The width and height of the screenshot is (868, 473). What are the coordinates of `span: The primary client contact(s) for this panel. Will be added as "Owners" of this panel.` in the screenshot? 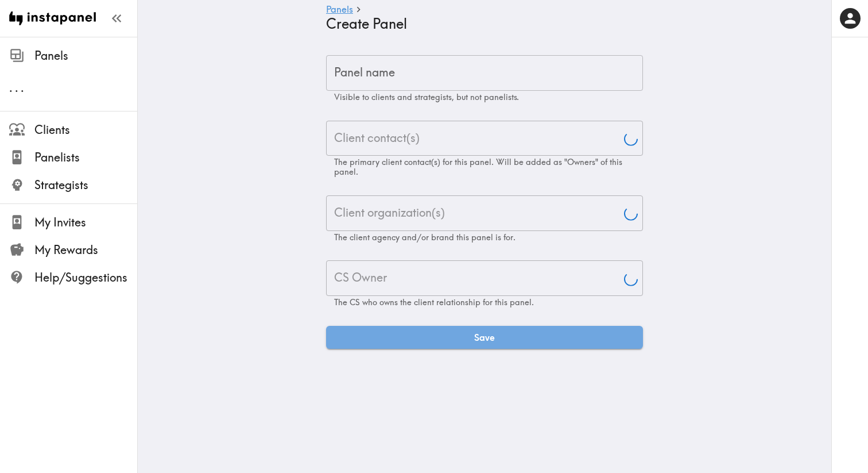 It's located at (479, 167).